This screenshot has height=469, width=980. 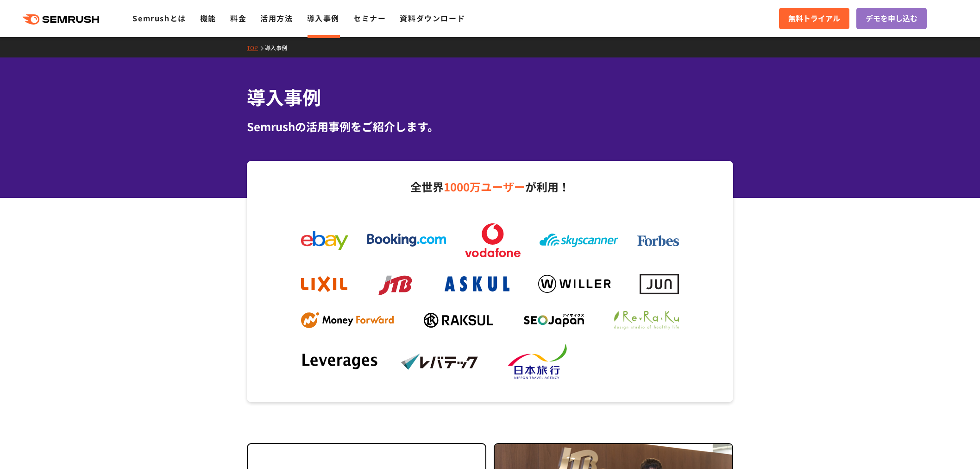 What do you see at coordinates (658, 241) in the screenshot?
I see `img: forbes` at bounding box center [658, 241].